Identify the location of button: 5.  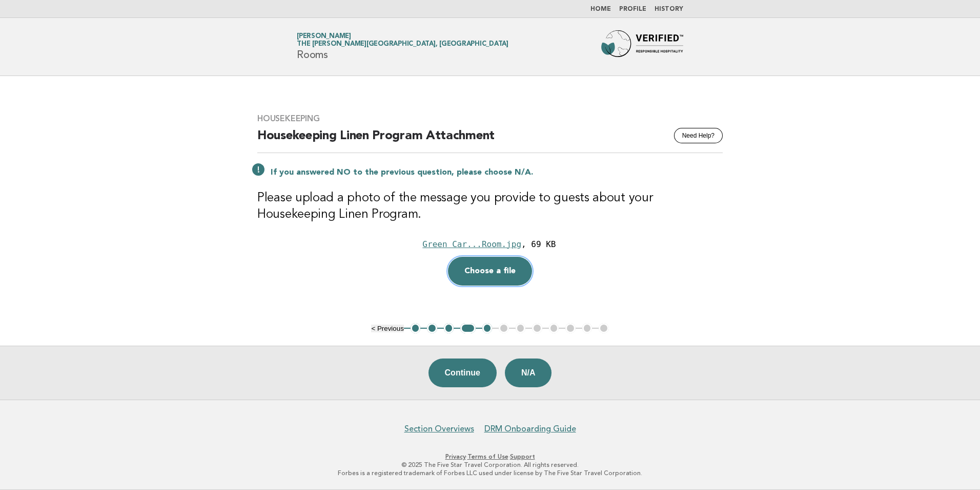
(488, 328).